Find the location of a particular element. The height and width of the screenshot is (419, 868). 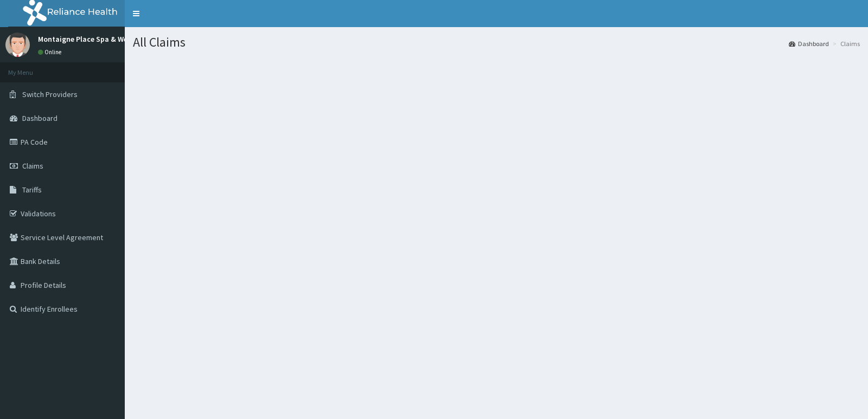

img: User Image is located at coordinates (18, 44).